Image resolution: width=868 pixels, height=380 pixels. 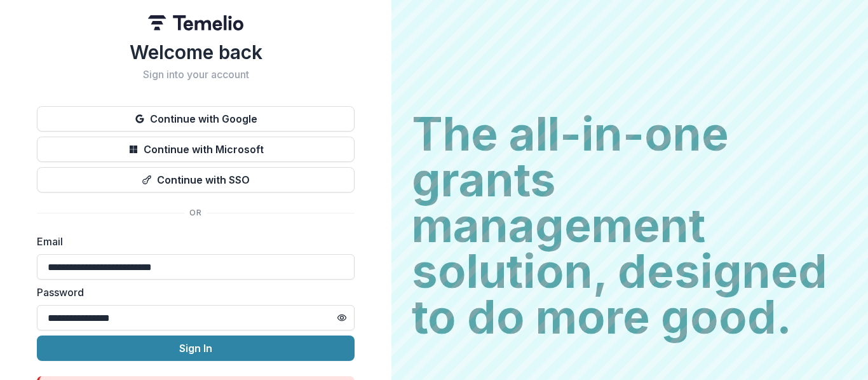 What do you see at coordinates (196, 52) in the screenshot?
I see `h1: Welcome back` at bounding box center [196, 52].